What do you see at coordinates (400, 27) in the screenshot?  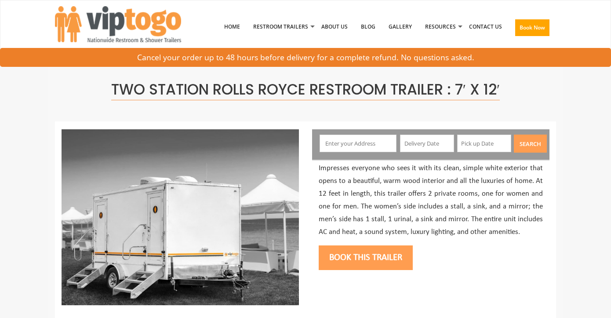 I see `a: Gallery` at bounding box center [400, 27].